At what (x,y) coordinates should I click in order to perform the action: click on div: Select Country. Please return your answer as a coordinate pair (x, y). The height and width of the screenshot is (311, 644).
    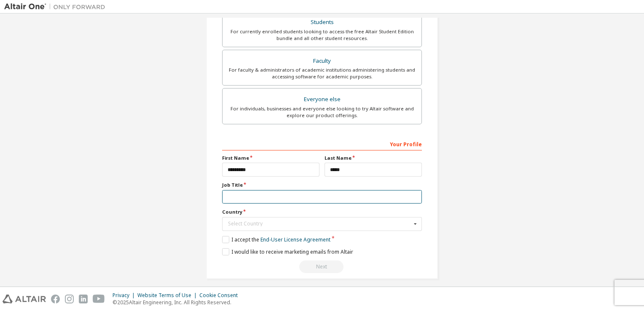
    Looking at the image, I should click on (319, 224).